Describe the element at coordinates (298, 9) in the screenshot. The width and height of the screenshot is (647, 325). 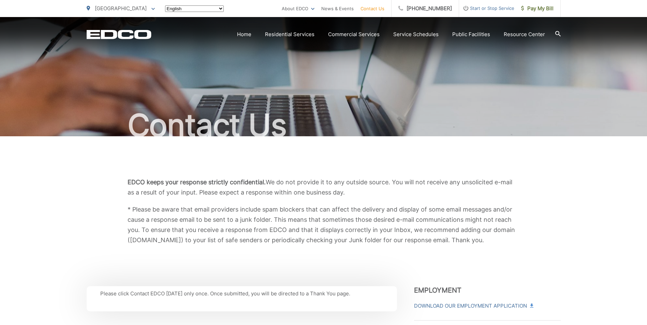
I see `a: About EDCO` at that location.